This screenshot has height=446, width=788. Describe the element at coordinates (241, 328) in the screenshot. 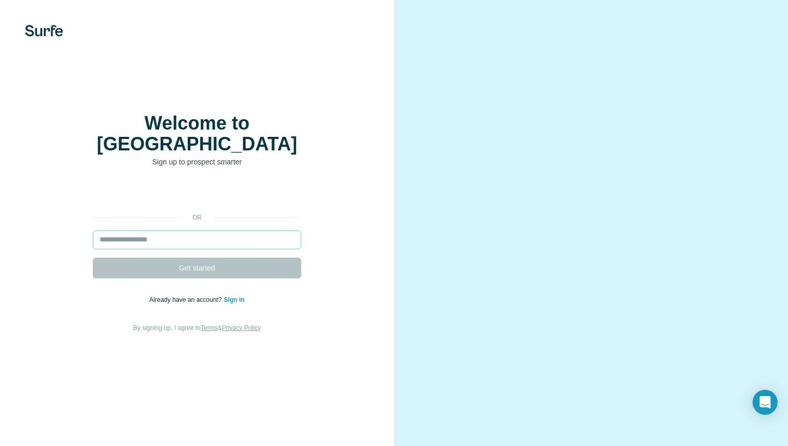

I see `a: Privacy Policy` at that location.